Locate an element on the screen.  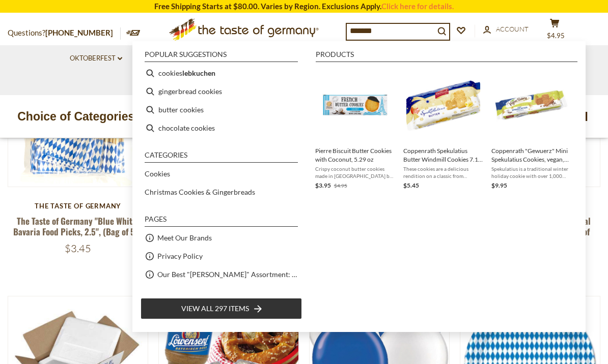
a: Pierre Butter Cookies with CoconutPierre Biscuit Butter Cookies with Coconut, 5.29 ozCrispy cocon... is located at coordinates (354, 129).